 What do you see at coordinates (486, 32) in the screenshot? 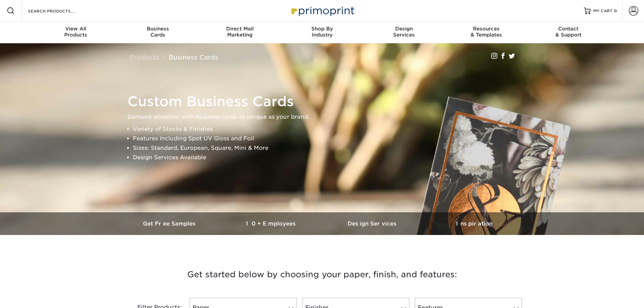
I see `div: & Templates` at bounding box center [486, 32].